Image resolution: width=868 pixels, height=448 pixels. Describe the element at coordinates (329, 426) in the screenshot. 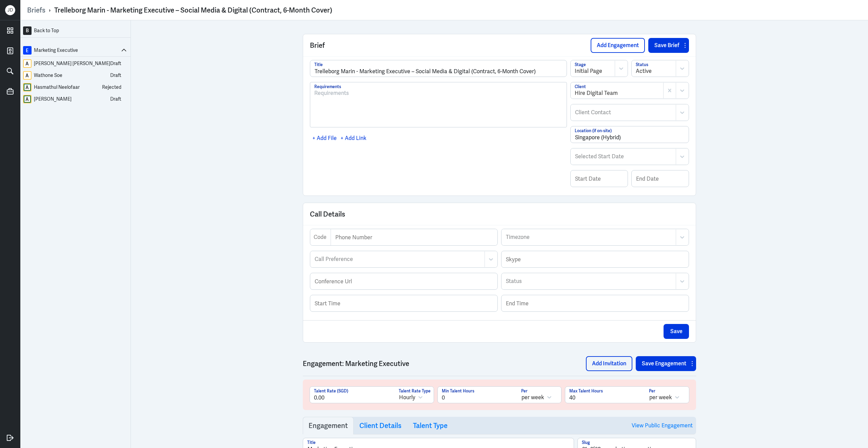

I see `h3: Engagement` at that location.